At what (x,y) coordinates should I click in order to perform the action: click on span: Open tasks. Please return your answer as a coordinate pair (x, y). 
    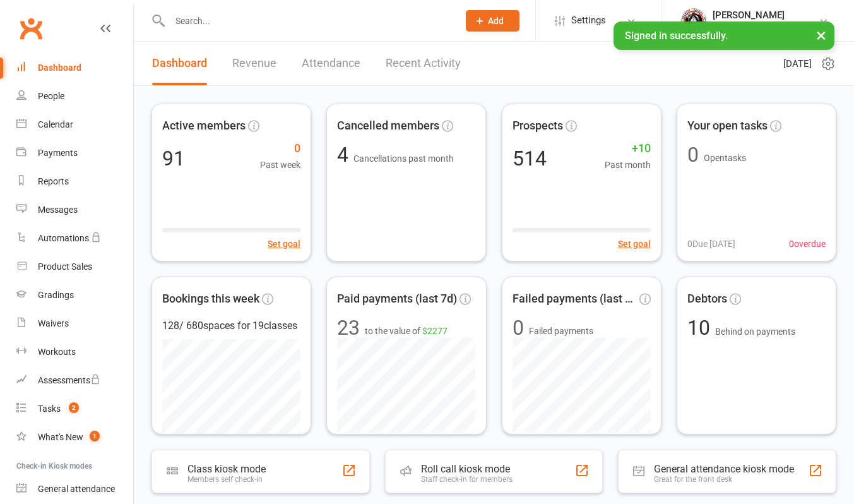
    Looking at the image, I should click on (725, 158).